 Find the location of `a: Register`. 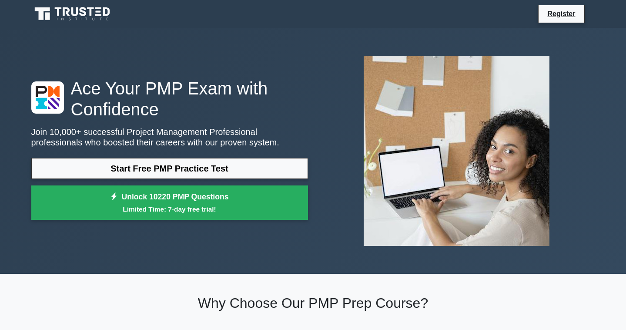

a: Register is located at coordinates (561, 13).